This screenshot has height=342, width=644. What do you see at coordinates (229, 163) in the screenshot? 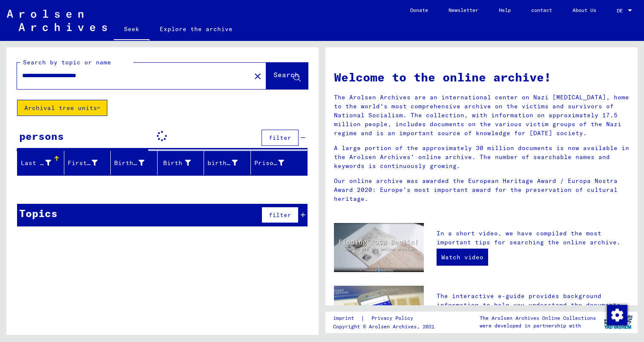
I see `div: birth date` at bounding box center [229, 163].